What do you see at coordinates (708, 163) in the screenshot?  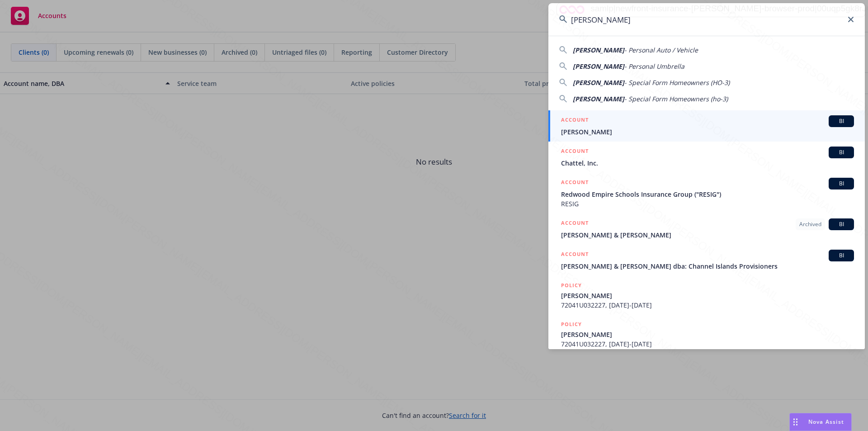 I see `span: Chattel, Inc.` at bounding box center [708, 163].